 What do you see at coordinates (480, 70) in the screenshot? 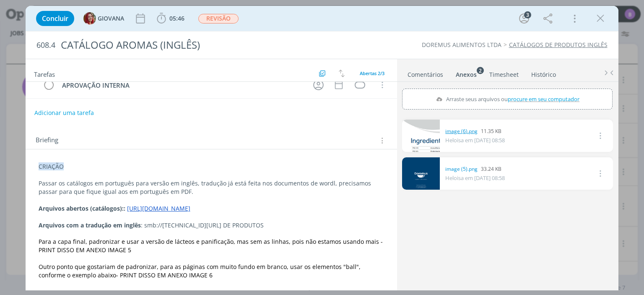
I see `sup: 2` at bounding box center [480, 70].